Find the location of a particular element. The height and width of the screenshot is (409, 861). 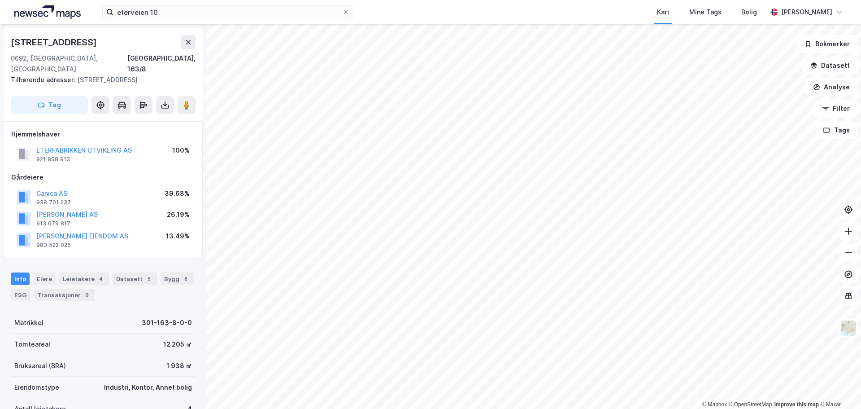

input: Søk på adresse, matrikkel, gårdeiere, leietakere eller personer is located at coordinates (228, 12).